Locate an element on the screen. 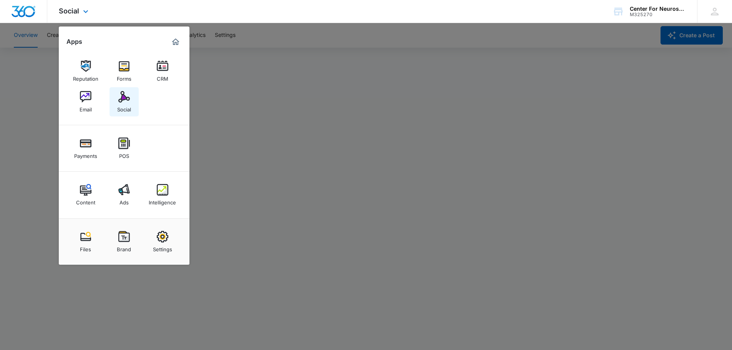 This screenshot has height=350, width=732. div: Reputation is located at coordinates (86, 77).